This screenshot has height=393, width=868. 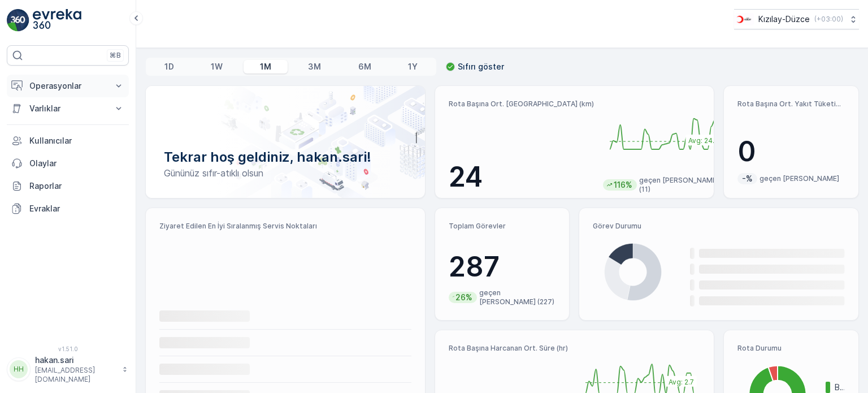 What do you see at coordinates (18, 369) in the screenshot?
I see `div: HH` at bounding box center [18, 369].